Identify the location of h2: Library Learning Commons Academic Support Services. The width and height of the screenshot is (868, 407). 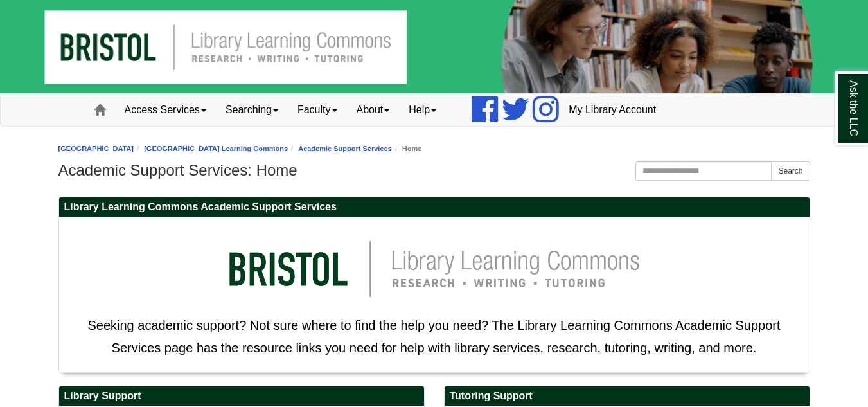
(434, 207).